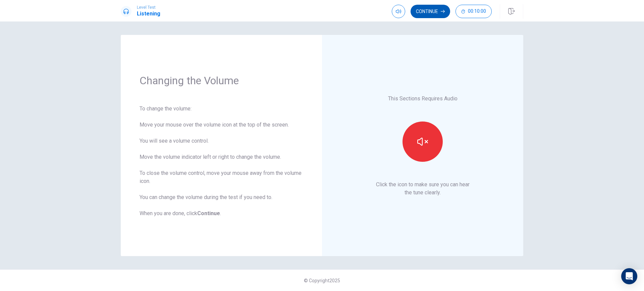  Describe the element at coordinates (629, 276) in the screenshot. I see `div: Open Intercom Messenger` at that location.